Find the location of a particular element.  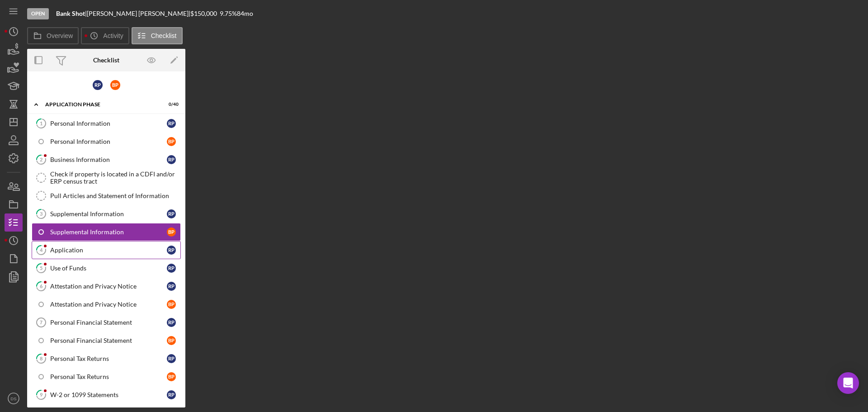

a: Check if property is located in a CDFI and/or ERP census tract is located at coordinates (106, 178).